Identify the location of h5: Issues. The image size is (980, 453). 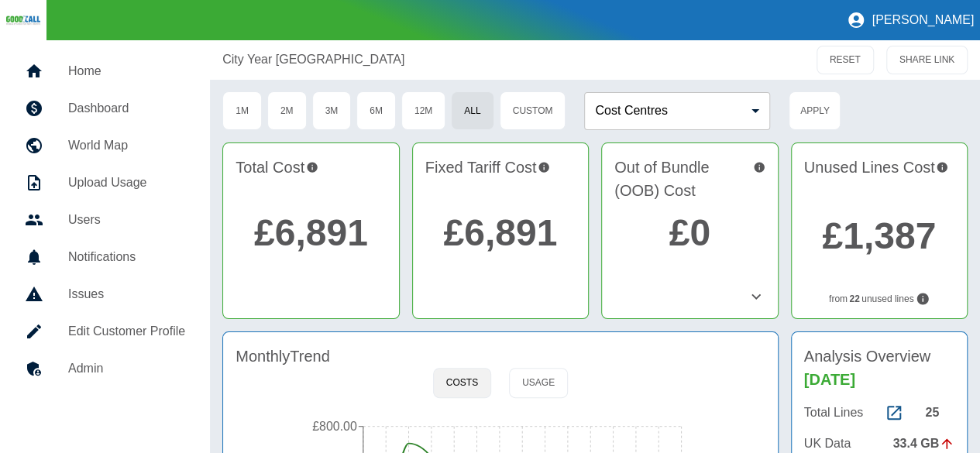
(127, 294).